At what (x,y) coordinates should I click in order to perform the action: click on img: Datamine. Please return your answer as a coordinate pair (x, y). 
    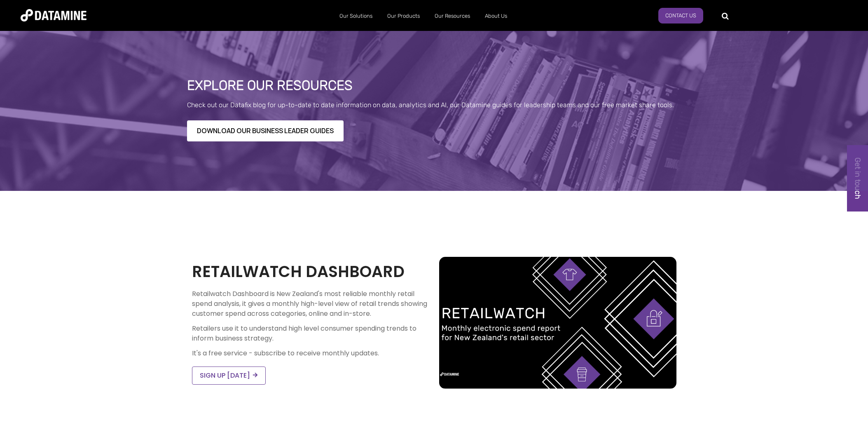
    Looking at the image, I should click on (54, 15).